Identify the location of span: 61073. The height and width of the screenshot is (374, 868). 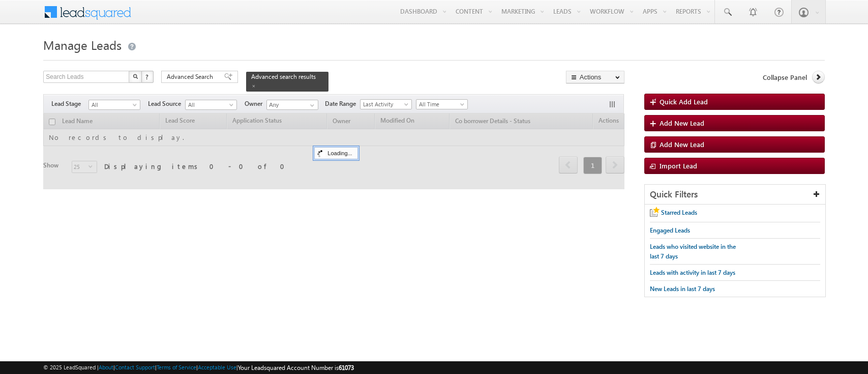
(346, 368).